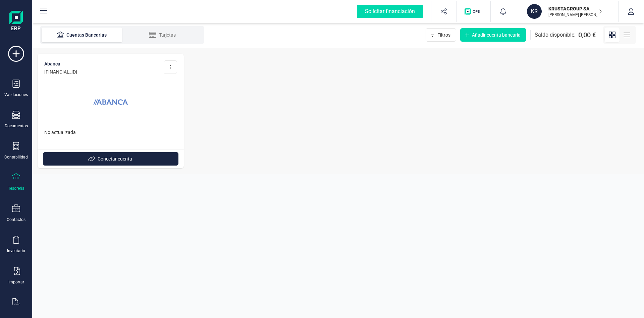  Describe the element at coordinates (16, 157) in the screenshot. I see `div: Contabilidad` at that location.